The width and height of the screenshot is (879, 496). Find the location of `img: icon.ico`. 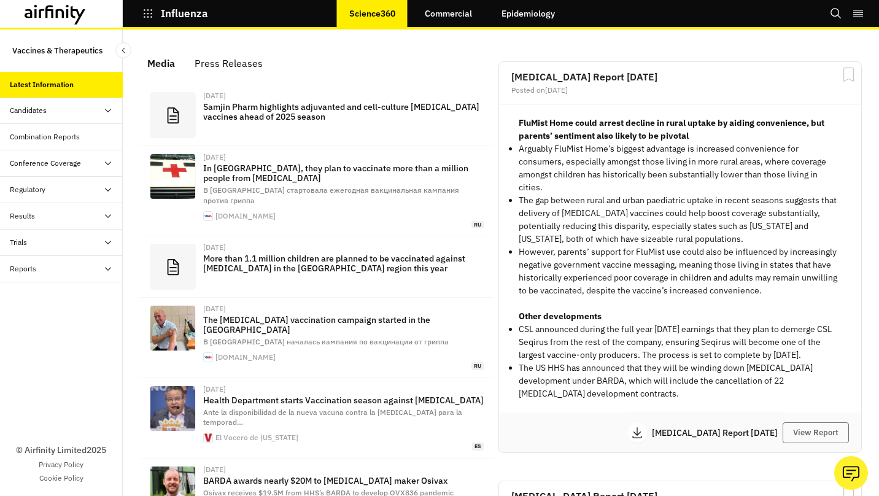

img: icon.ico is located at coordinates (208, 438).